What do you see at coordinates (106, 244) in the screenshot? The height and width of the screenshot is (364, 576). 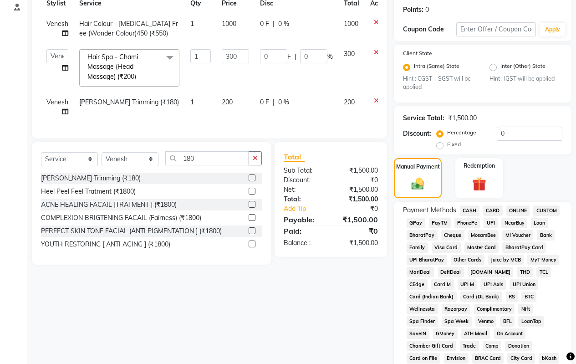 I see `div: YOUTH RESTORING [ ANTI AGING ] (₹1800)` at bounding box center [106, 244].